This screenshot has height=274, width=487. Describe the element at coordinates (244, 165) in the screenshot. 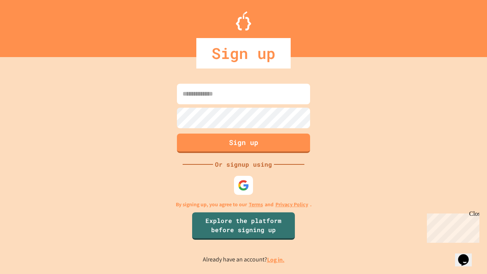

I see `div: Or signup using` at that location.